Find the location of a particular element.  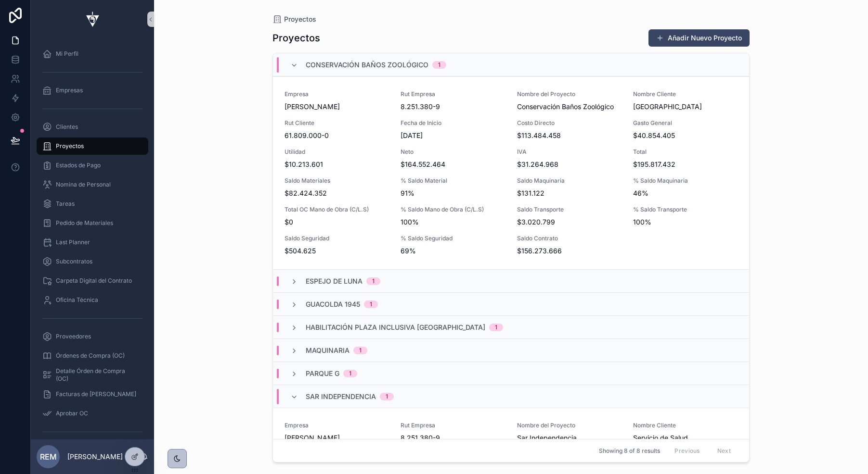

span: 69% is located at coordinates (452, 251).